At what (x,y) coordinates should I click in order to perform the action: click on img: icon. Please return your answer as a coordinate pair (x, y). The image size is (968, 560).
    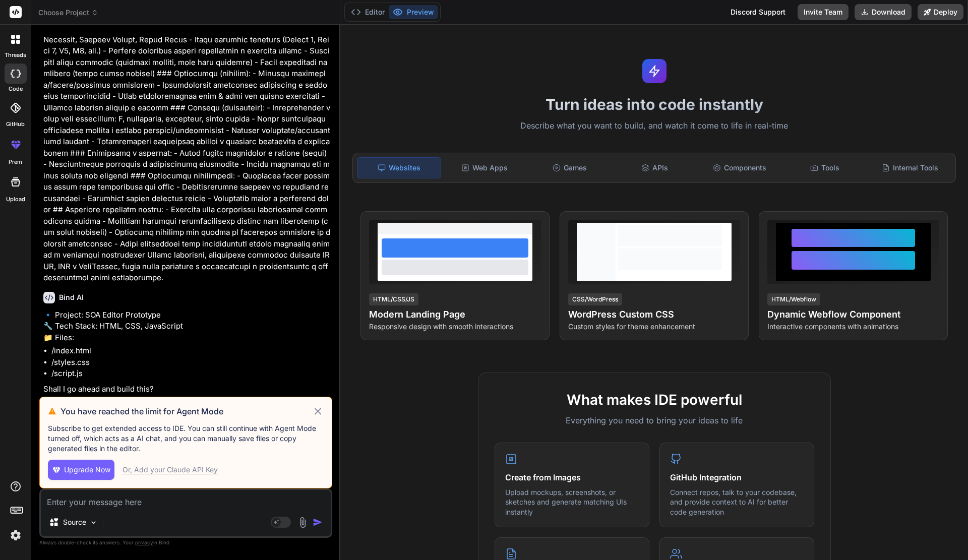
    Looking at the image, I should click on (318, 522).